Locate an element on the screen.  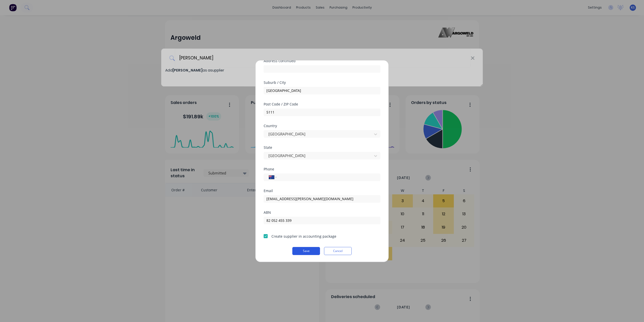
div: ABN is located at coordinates (322, 212).